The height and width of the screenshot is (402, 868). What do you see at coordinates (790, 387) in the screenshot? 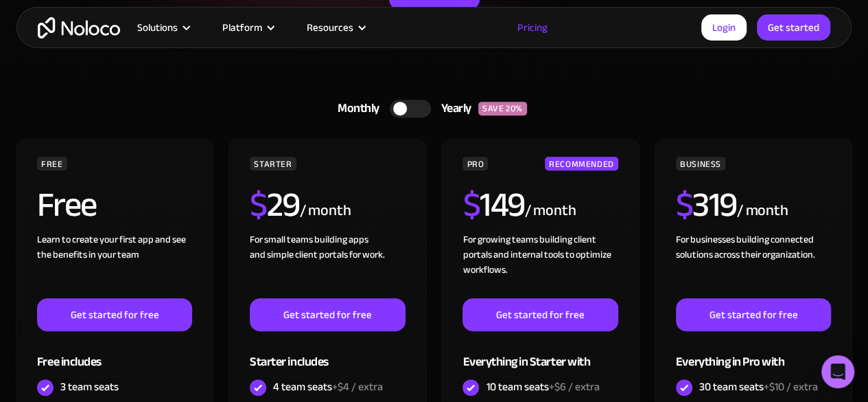
I see `span: +$10 / extra` at bounding box center [790, 387].